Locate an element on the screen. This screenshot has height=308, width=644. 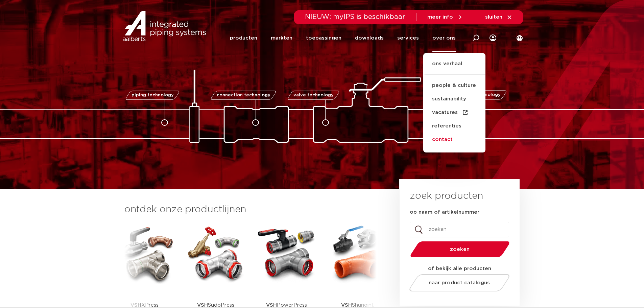
a: naar product catalogus is located at coordinates (459, 282).